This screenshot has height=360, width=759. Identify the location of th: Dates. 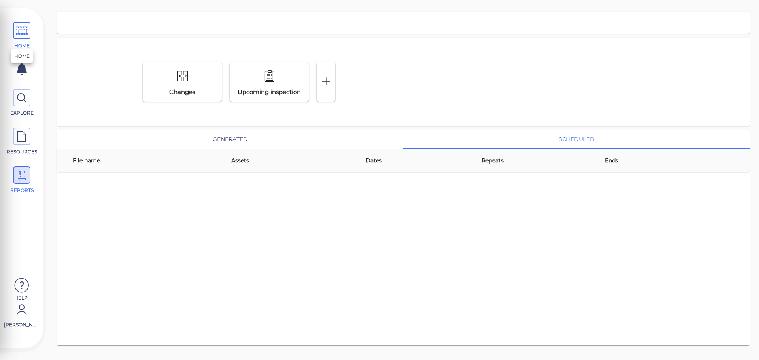
(369, 161).